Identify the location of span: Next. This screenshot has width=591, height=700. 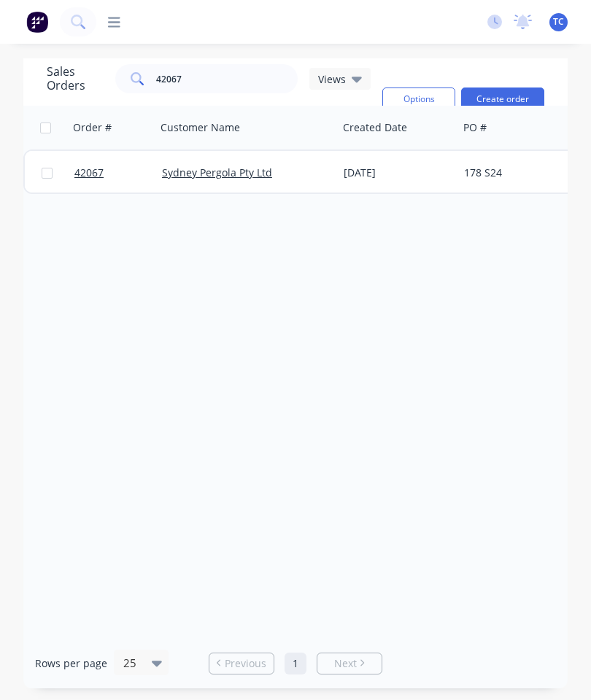
(345, 664).